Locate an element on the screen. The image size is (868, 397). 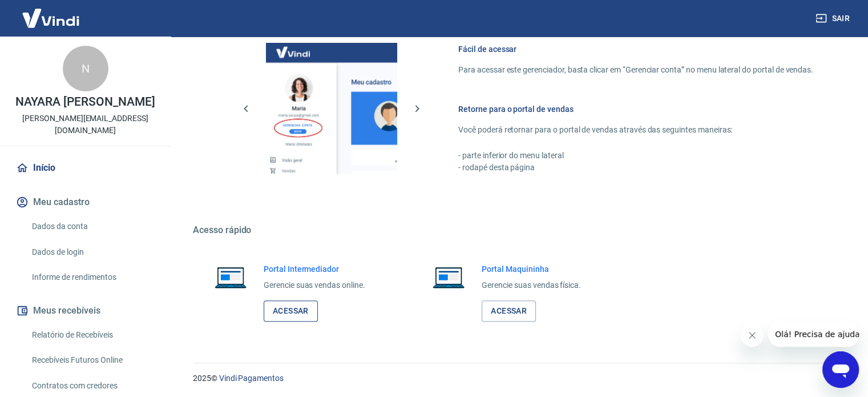
p: - rodapé desta página is located at coordinates (636, 168).